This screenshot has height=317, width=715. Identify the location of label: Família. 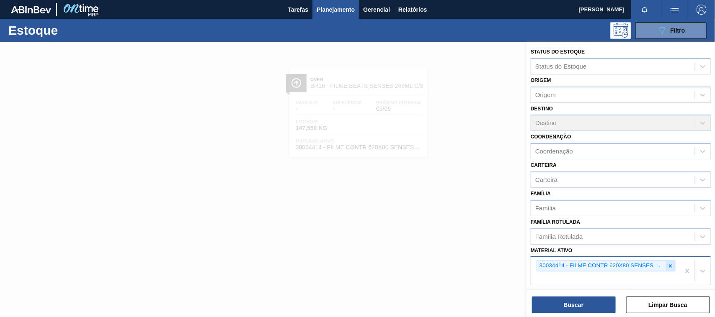
(540, 194).